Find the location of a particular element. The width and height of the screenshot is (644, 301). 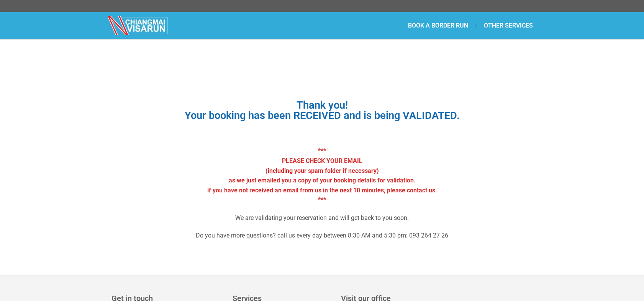

a: BOOK A BORDER RUN is located at coordinates (438, 26).